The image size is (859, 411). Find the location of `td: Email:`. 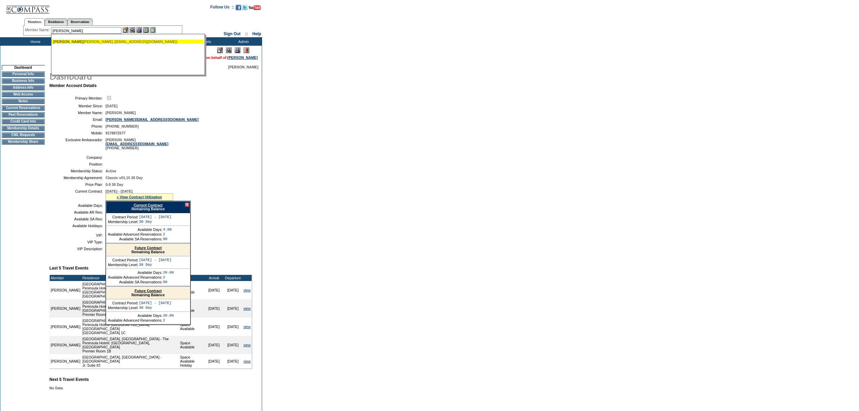

td: Email: is located at coordinates (77, 119).